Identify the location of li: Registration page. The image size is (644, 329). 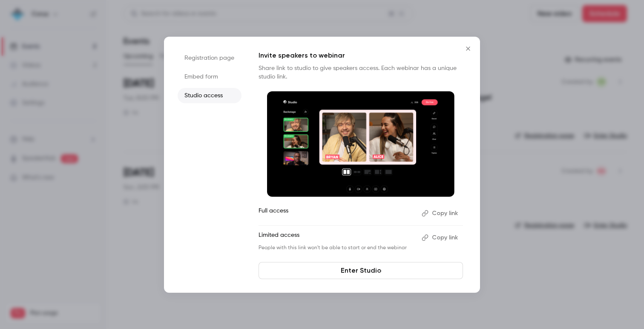
(210, 58).